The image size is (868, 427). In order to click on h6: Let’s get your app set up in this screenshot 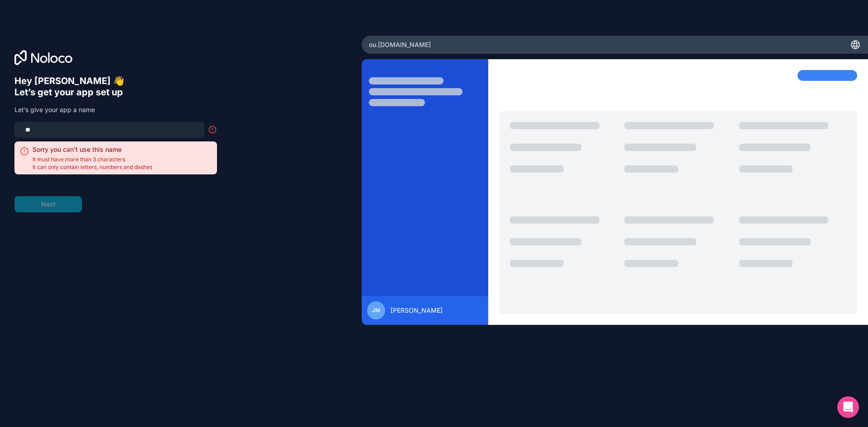, I will do `click(116, 92)`.